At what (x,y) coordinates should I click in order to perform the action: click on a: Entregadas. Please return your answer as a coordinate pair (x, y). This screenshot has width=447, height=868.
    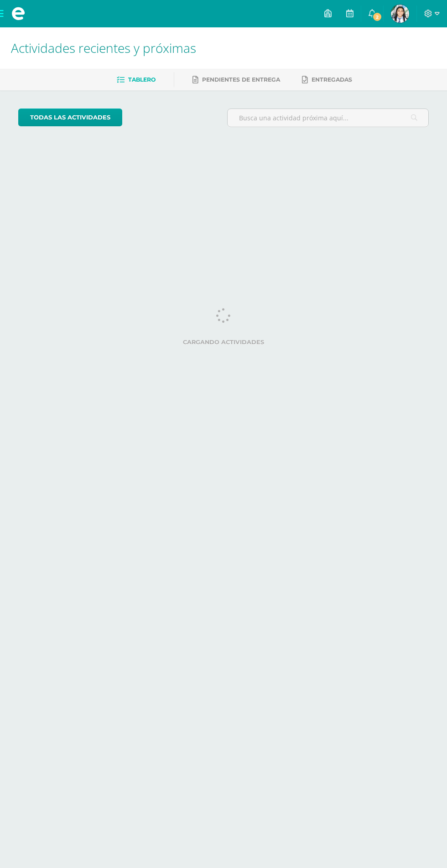
    Looking at the image, I should click on (327, 80).